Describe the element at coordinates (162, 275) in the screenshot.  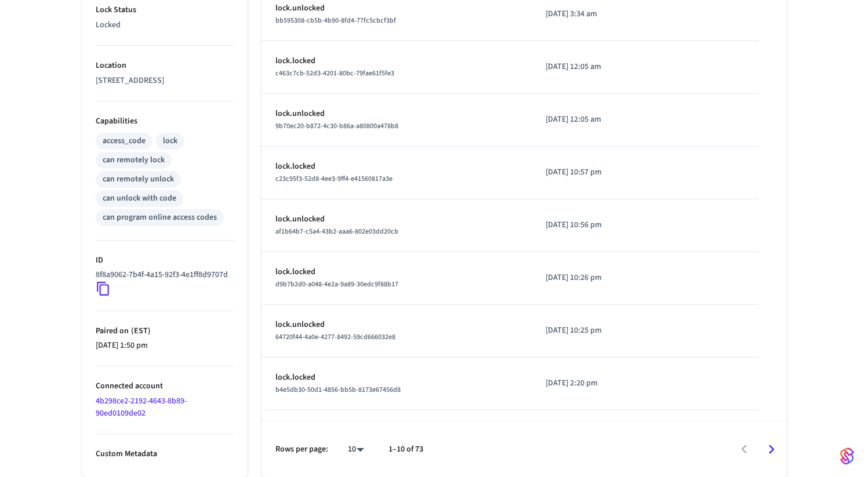
I see `p: 8f8a9062-7b4f-4a15-92f3-4e1ff8d9707d` at that location.